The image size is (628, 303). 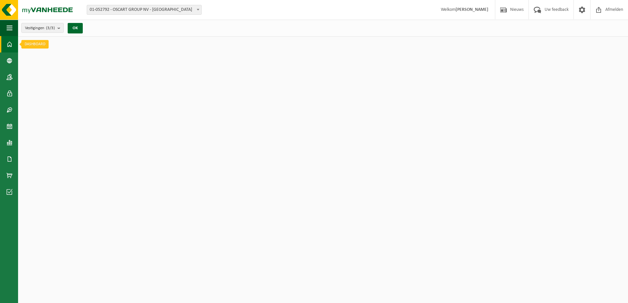 I want to click on button: Vestigingen(3/3), so click(x=42, y=28).